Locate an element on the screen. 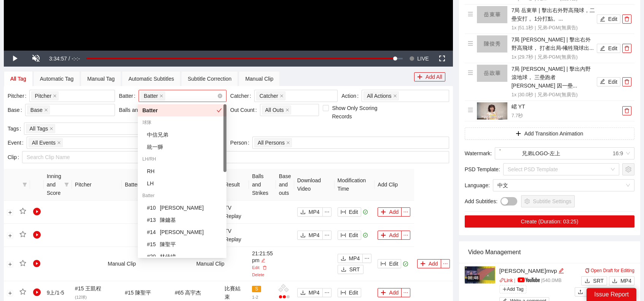 This screenshot has width=644, height=301. span: All Persons is located at coordinates (271, 143).